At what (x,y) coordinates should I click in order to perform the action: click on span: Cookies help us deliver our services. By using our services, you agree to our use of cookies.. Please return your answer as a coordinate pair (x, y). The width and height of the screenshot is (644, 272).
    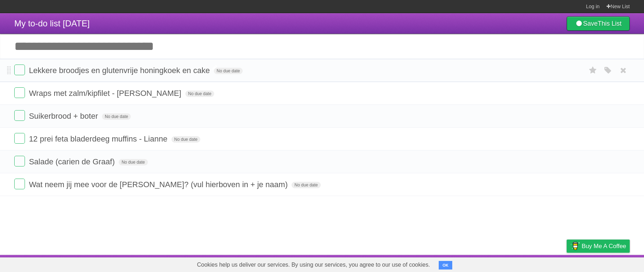
    Looking at the image, I should click on (314, 265).